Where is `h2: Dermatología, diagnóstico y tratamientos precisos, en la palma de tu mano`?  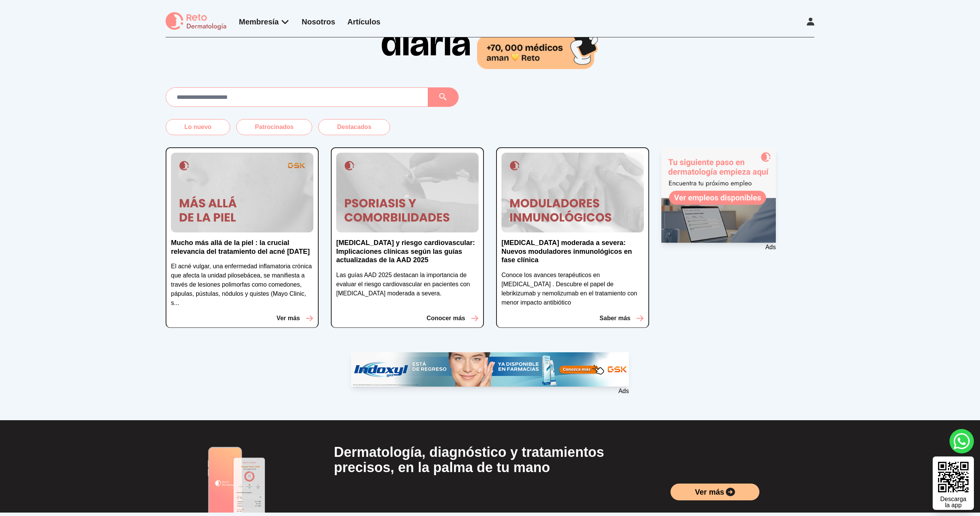 h2: Dermatología, diagnóstico y tratamientos precisos, en la palma de tu mano is located at coordinates (490, 460).